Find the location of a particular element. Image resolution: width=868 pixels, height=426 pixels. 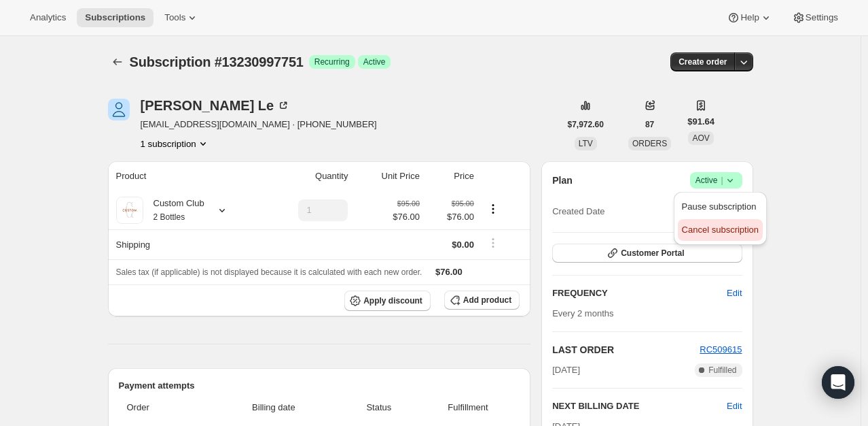

span: AOV is located at coordinates (701, 138).